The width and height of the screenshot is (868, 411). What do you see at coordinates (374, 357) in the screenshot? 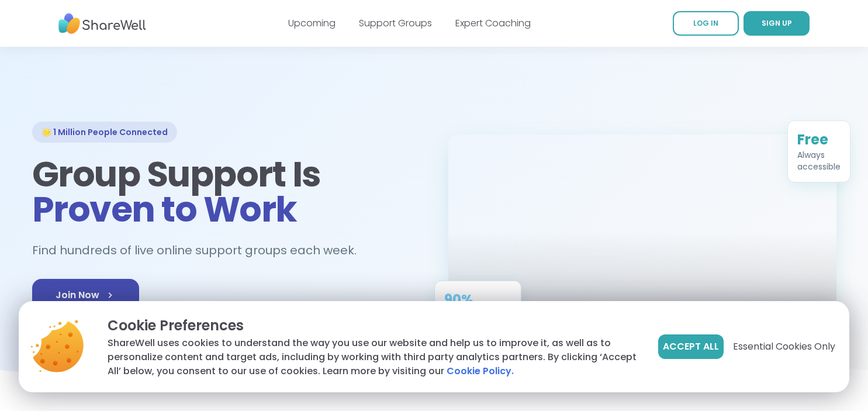
I see `p: ShareWell uses cookies to understand the way you use our website and help us to improve it, as we...` at bounding box center [374, 357].